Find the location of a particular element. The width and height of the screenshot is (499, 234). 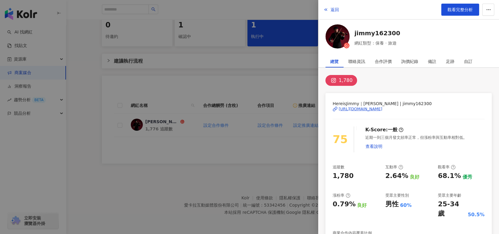

div: 75 is located at coordinates (340, 139).